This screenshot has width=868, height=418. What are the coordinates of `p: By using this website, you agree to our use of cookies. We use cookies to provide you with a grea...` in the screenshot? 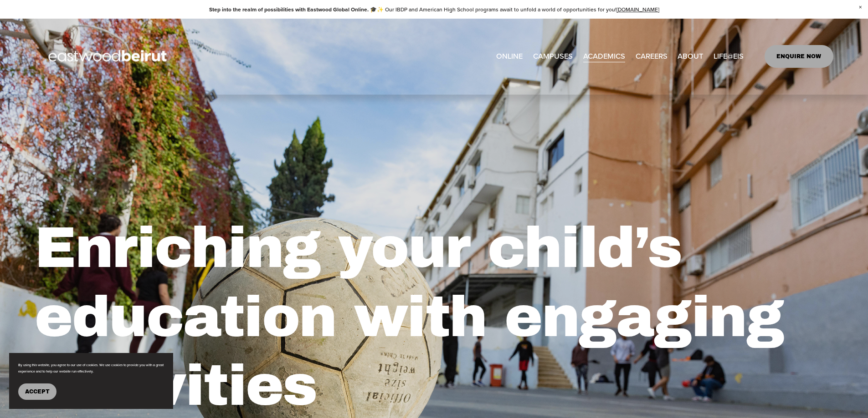 It's located at (91, 368).